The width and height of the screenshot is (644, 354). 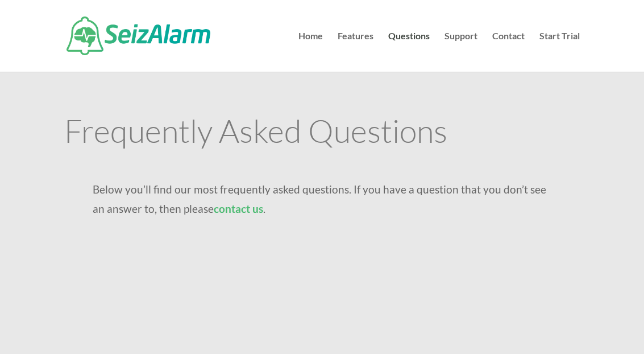 What do you see at coordinates (409, 52) in the screenshot?
I see `a: Questions` at bounding box center [409, 52].